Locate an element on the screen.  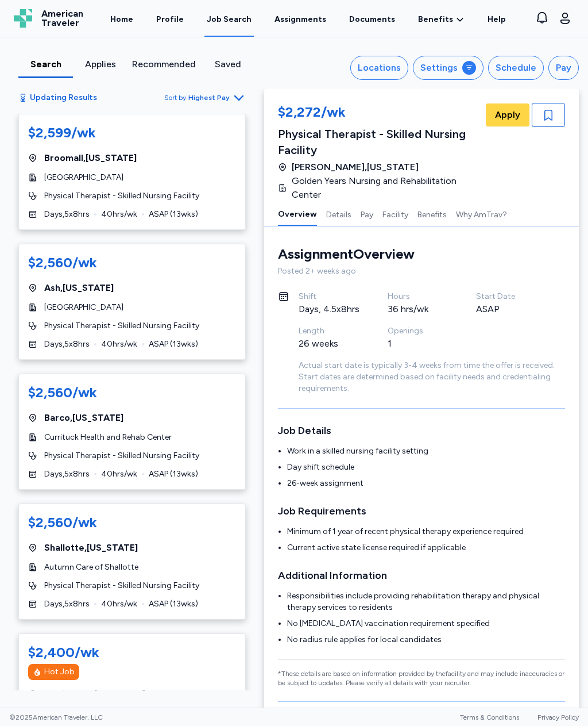
span: American Traveler is located at coordinates (62, 18).